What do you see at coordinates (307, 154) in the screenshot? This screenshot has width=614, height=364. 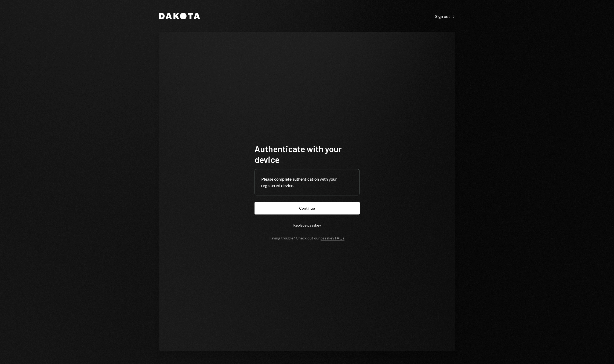 I see `h1: Authenticate with your device` at bounding box center [307, 154].